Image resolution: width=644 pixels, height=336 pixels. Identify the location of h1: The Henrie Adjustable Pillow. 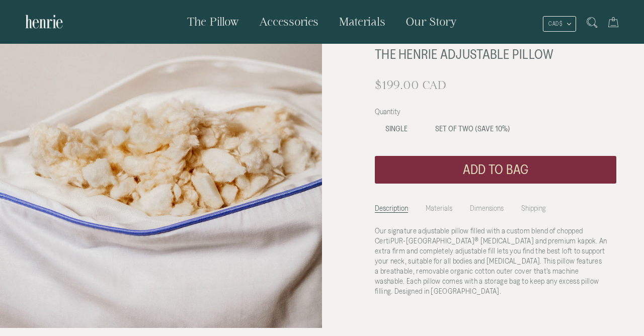
(478, 55).